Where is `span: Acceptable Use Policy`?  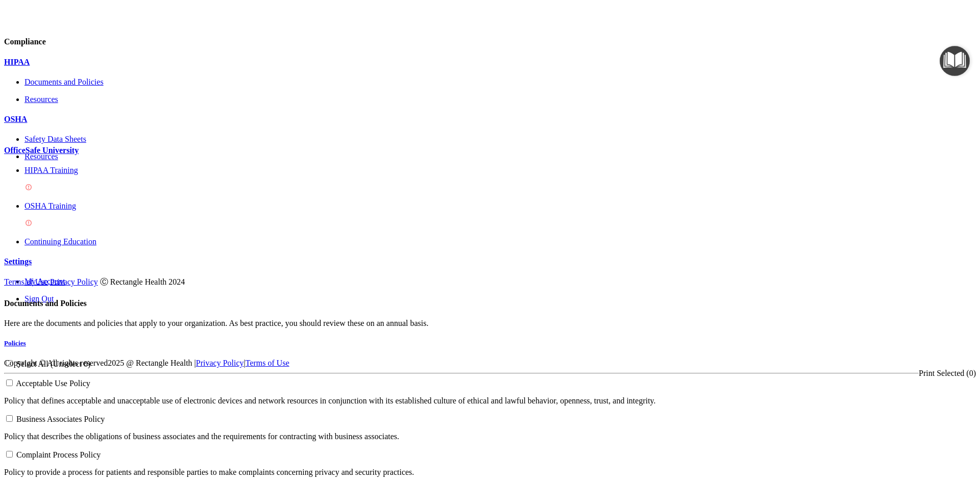 span: Acceptable Use Policy is located at coordinates (53, 383).